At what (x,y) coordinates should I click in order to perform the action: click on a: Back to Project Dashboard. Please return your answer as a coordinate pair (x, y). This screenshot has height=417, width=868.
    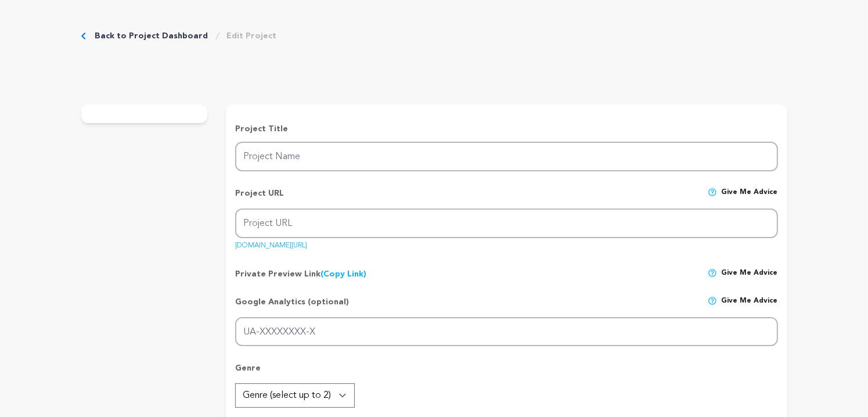
    Looking at the image, I should click on (152, 36).